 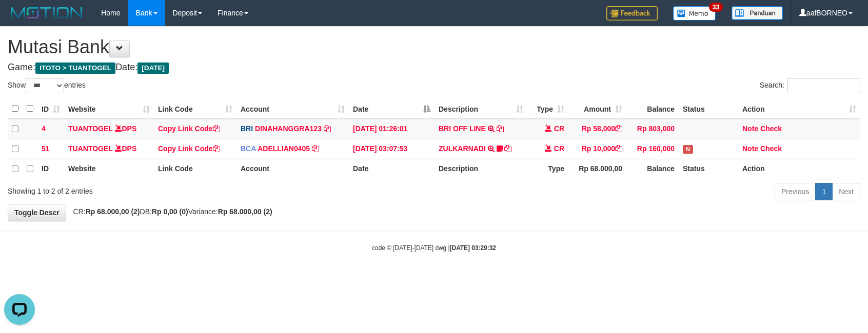 I want to click on img: panduan.png, so click(x=757, y=13).